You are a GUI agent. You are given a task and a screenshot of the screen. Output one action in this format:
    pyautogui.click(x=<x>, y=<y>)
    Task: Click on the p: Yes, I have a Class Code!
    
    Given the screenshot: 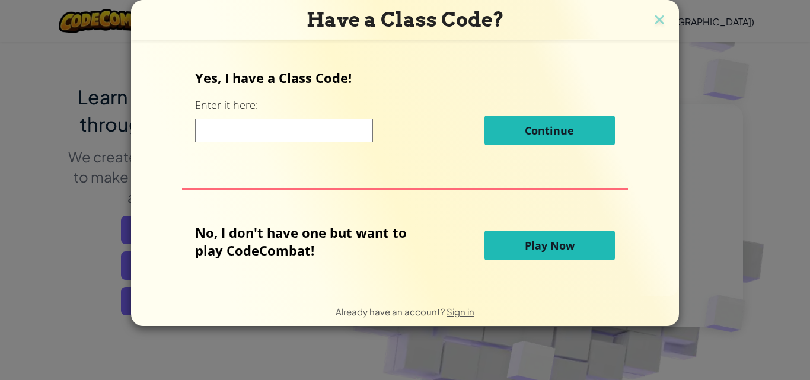 What is the action you would take?
    pyautogui.click(x=404, y=78)
    